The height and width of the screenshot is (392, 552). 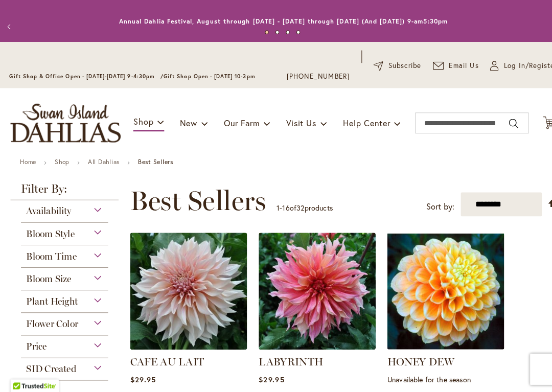 What do you see at coordinates (270, 41) in the screenshot?
I see `button: 2 of 4` at bounding box center [270, 41].